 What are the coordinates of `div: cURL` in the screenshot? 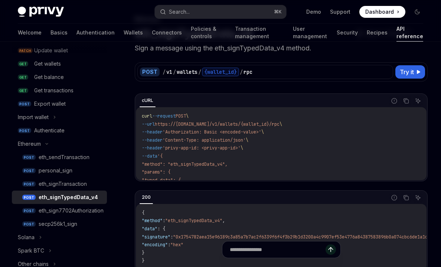 It's located at (147, 101).